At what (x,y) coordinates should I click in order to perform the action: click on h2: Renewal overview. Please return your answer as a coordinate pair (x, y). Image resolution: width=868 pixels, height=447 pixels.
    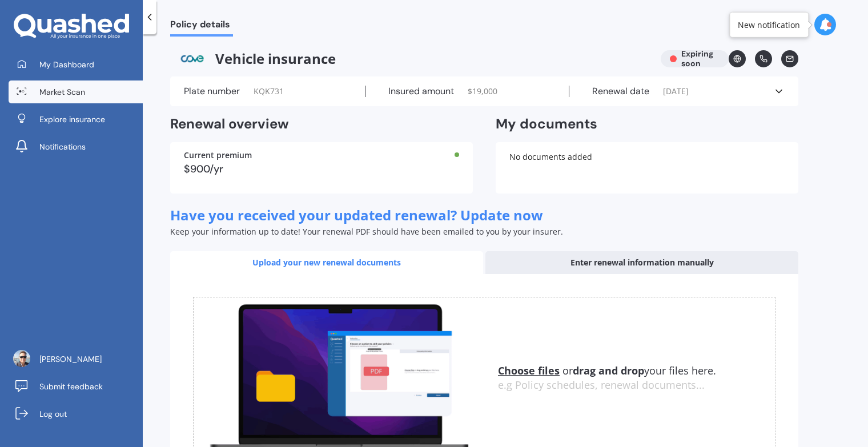
    Looking at the image, I should click on (321, 124).